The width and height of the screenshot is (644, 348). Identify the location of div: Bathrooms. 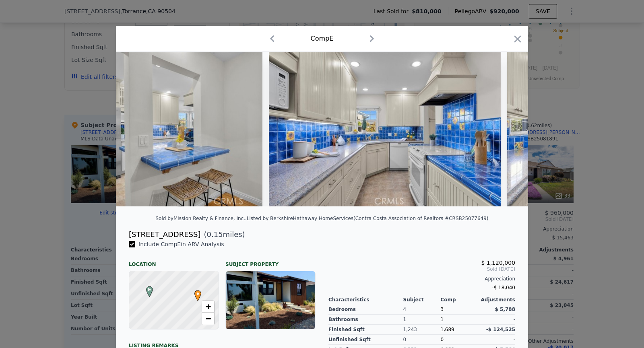
(366, 319).